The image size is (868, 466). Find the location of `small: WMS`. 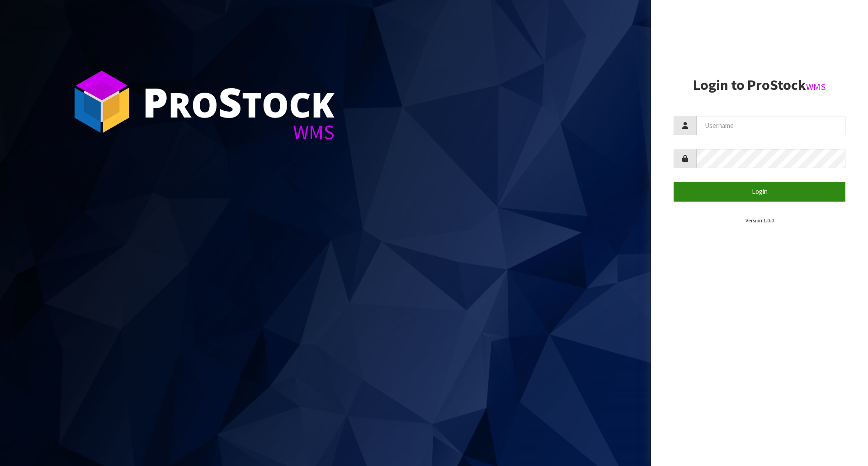

small: WMS is located at coordinates (816, 87).